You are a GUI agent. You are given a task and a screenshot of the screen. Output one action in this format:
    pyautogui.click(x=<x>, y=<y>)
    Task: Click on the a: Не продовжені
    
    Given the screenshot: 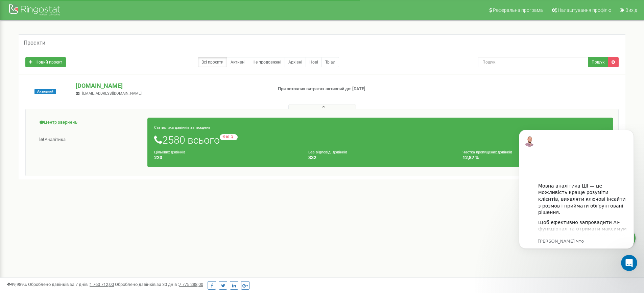 What is the action you would take?
    pyautogui.click(x=267, y=62)
    